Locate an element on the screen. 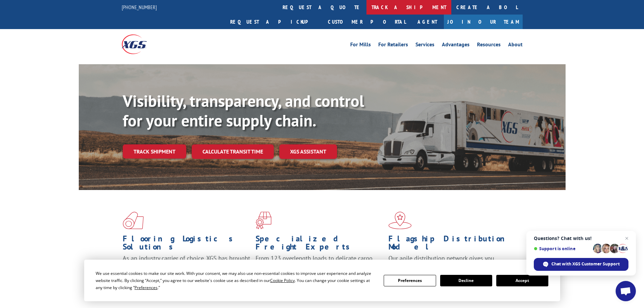 This screenshot has height=308, width=644. p: From 123 overlength loads to delicate cargo, our experienced staff knows the best way to move you... is located at coordinates (319, 269).